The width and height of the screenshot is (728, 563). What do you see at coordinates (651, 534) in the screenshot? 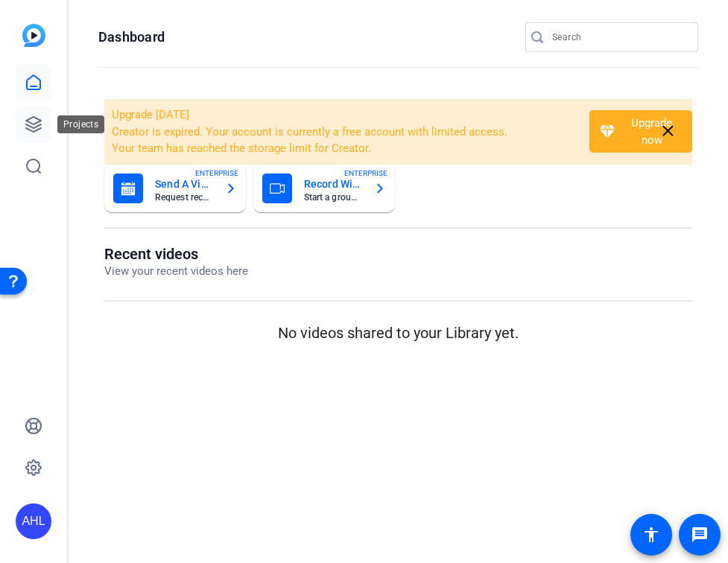
I see `mat-icon: accessibility` at bounding box center [651, 534].